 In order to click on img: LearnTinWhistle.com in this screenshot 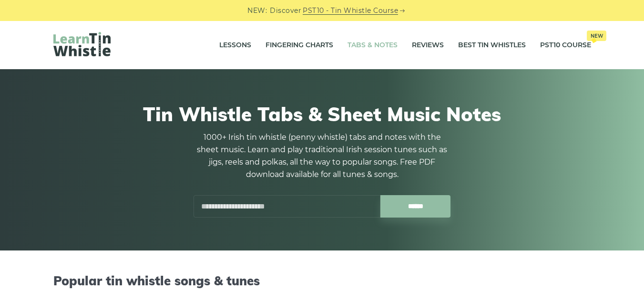, I will do `click(82, 44)`.